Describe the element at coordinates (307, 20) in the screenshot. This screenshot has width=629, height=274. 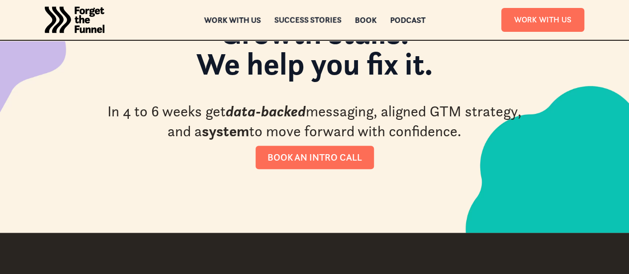
I see `a: Success StoriesSuccess Stories` at that location.